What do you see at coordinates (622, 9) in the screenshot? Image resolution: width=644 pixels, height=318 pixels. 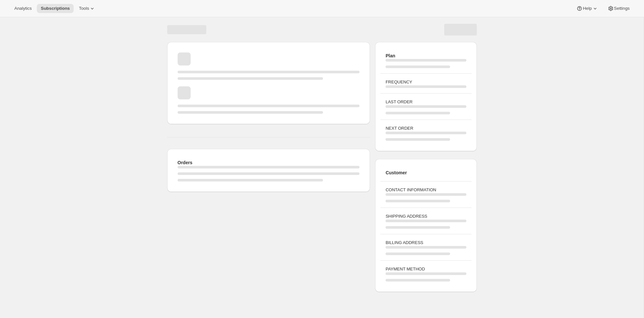 I see `span: Settings` at bounding box center [622, 9].